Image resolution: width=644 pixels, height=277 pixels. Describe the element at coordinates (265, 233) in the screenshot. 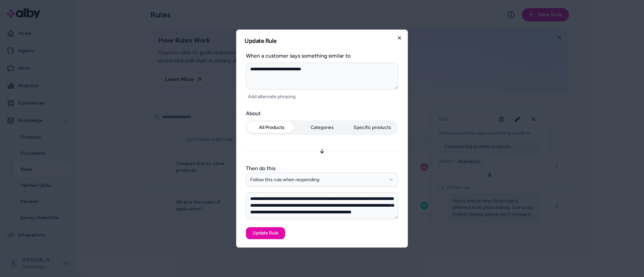

I see `button: Update Rule` at that location.